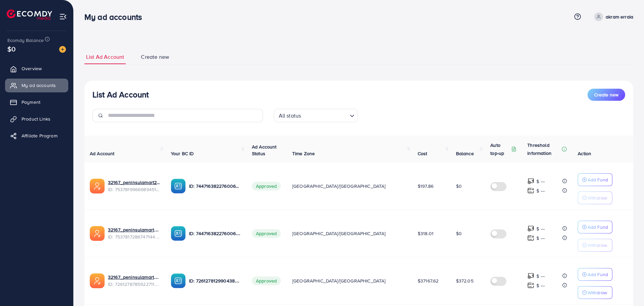 Image resolution: width=644 pixels, height=306 pixels. What do you see at coordinates (39, 136) in the screenshot?
I see `span: Affiliate Program` at bounding box center [39, 136].